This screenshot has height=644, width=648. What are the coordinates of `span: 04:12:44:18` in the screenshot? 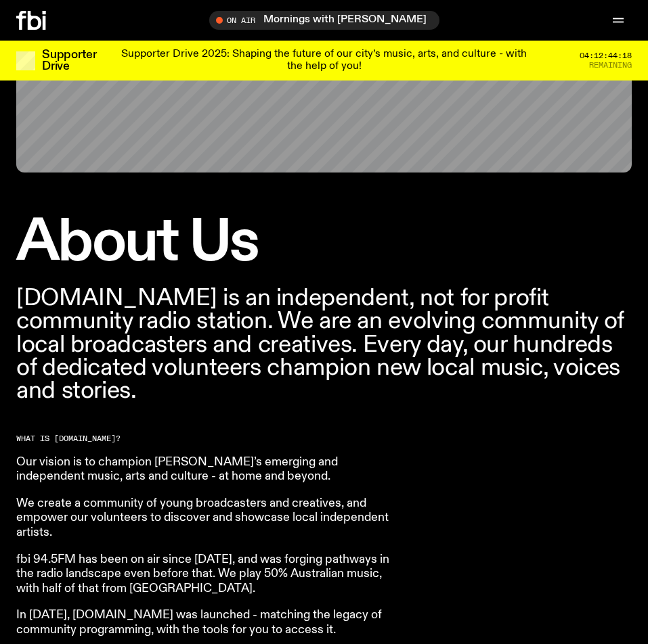 It's located at (605, 55).